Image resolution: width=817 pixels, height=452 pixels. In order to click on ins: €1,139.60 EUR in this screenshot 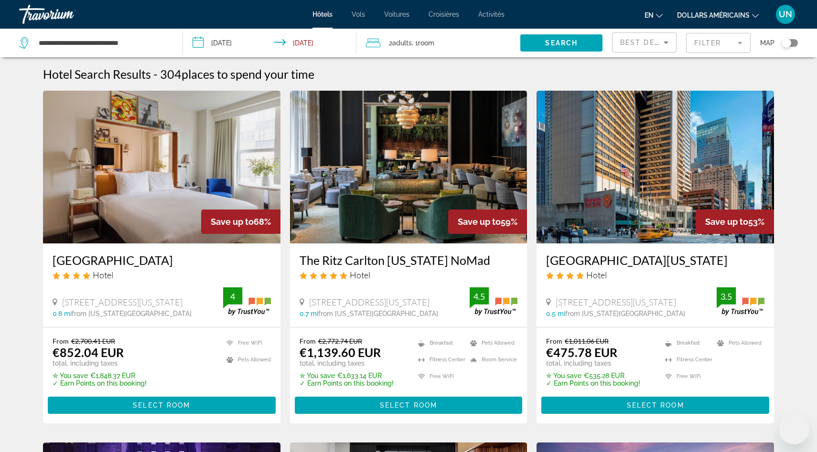, I will do `click(340, 353)`.